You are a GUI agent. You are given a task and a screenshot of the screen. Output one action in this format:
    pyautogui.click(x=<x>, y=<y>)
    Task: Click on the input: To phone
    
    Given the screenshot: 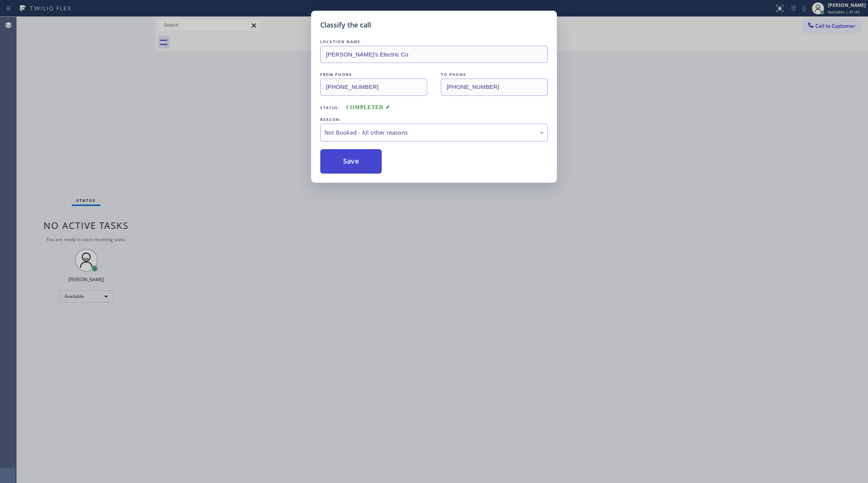 What is the action you would take?
    pyautogui.click(x=494, y=87)
    